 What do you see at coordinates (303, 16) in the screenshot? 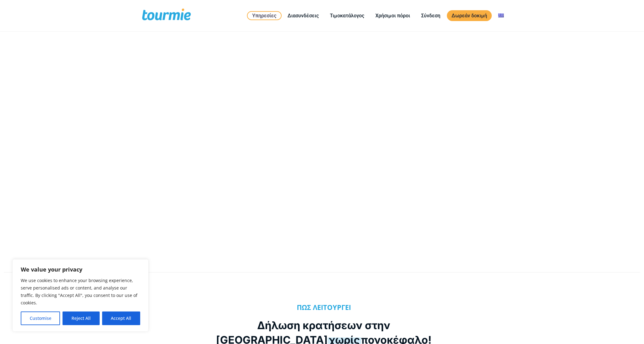
I see `a: Διασυνδέσεις` at bounding box center [303, 16].